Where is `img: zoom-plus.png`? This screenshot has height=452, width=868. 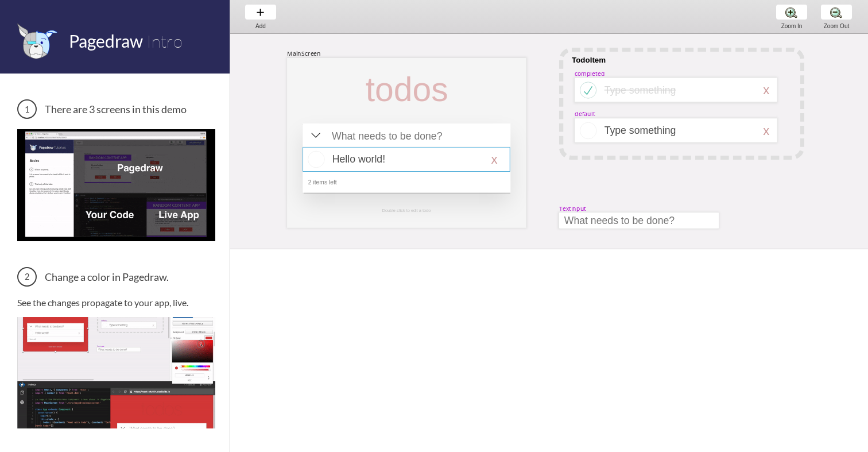
img: zoom-plus.png is located at coordinates (791, 12).